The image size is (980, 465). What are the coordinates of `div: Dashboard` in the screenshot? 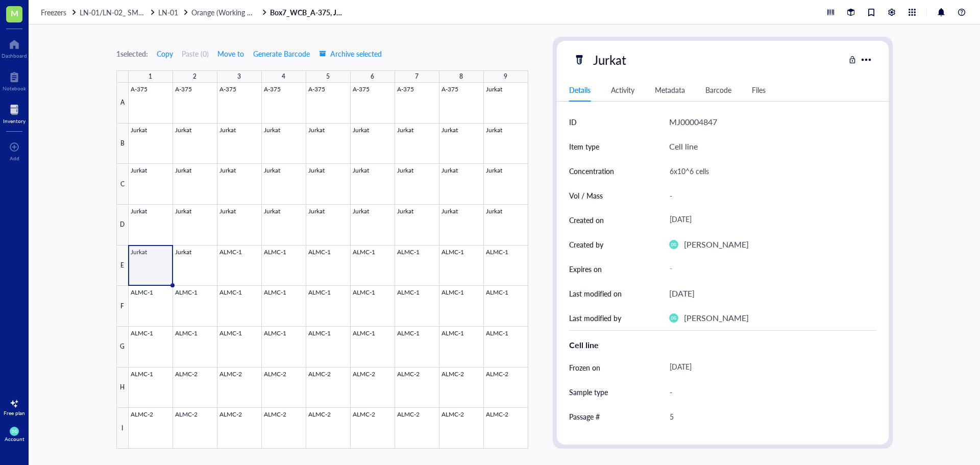 It's located at (14, 55).